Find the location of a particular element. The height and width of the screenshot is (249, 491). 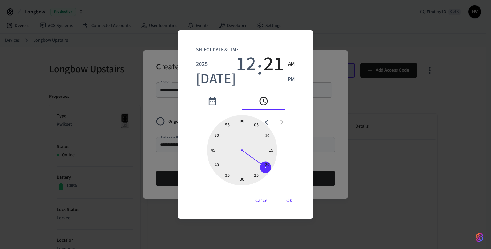

img: SeamLogoGradient.69752ec5.svg is located at coordinates (480, 237).